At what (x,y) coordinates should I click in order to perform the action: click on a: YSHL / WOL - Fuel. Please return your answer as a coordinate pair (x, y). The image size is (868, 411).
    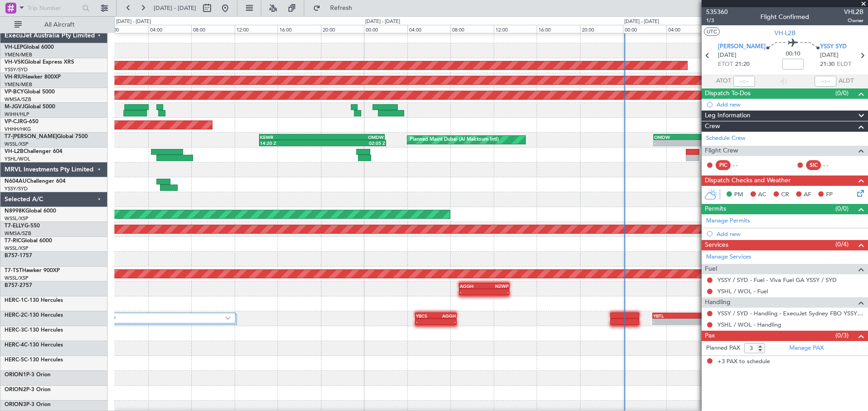
    Looking at the image, I should click on (743, 291).